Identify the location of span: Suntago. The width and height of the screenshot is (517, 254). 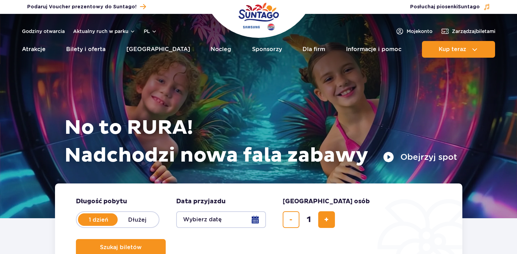
(469, 7).